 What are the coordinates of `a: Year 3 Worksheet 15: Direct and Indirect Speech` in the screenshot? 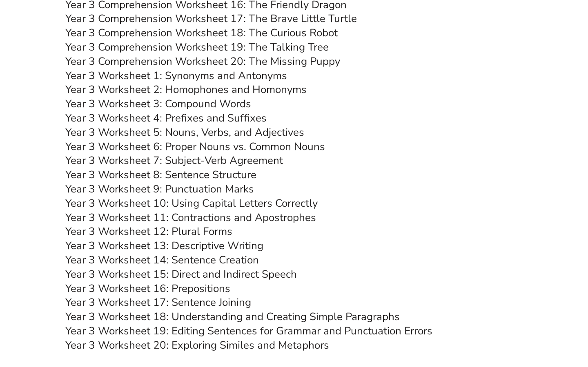 It's located at (181, 274).